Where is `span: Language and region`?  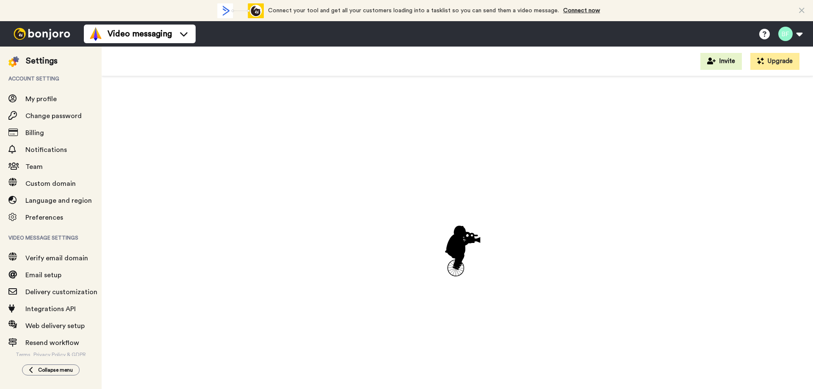
span: Language and region is located at coordinates (58, 201).